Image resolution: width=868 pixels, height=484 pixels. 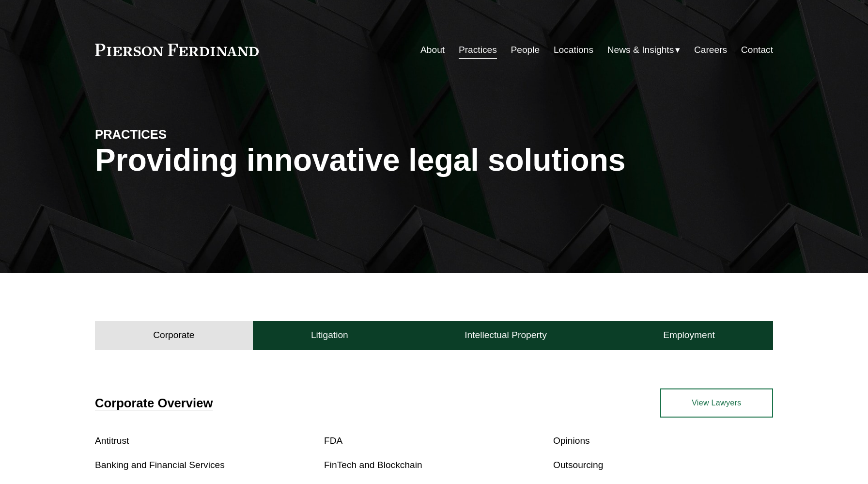 What do you see at coordinates (717, 403) in the screenshot?
I see `a: View Lawyers` at bounding box center [717, 403].